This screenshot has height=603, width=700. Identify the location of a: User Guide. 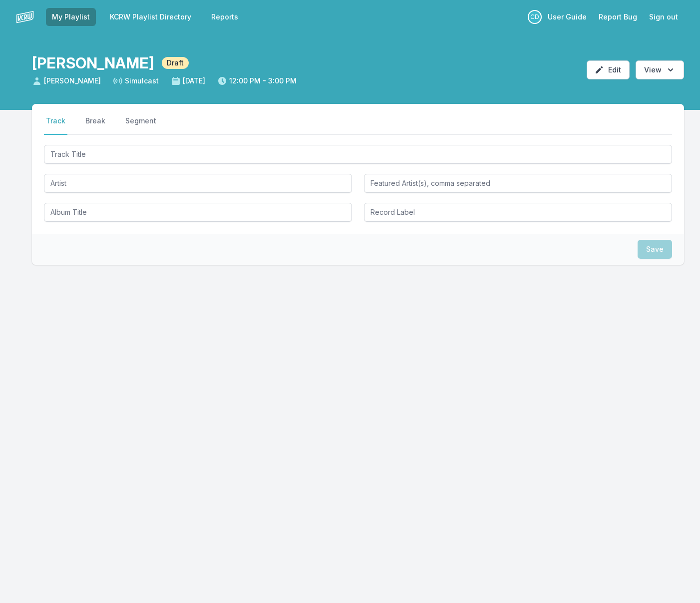
(568, 17).